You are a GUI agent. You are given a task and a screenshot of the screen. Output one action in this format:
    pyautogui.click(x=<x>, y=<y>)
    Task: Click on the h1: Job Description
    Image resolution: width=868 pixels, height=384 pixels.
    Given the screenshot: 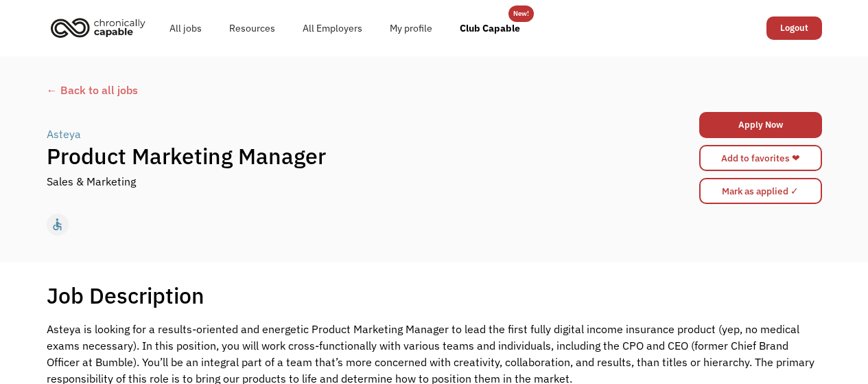 What is the action you would take?
    pyautogui.click(x=125, y=295)
    